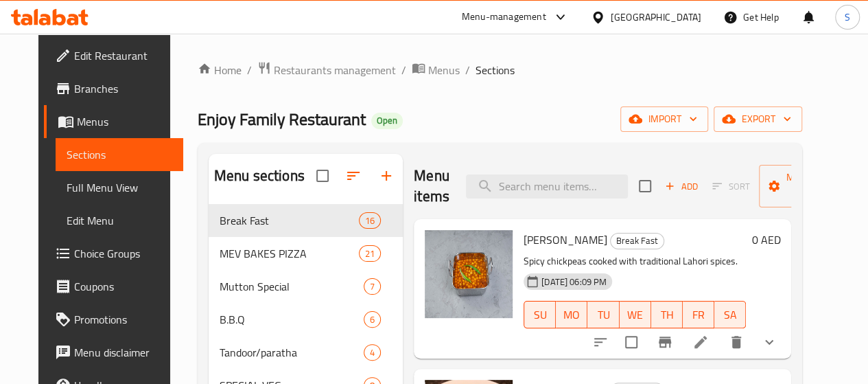  What do you see at coordinates (667, 315) in the screenshot?
I see `button: TH` at bounding box center [667, 315].